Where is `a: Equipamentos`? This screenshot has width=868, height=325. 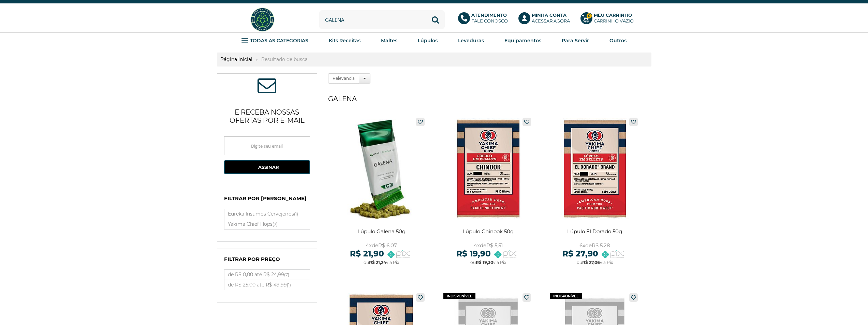 a: Equipamentos is located at coordinates (523, 41).